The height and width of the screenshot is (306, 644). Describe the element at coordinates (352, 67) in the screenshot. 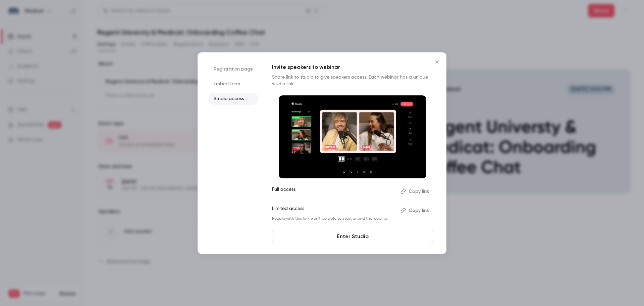

I see `p: Invite speakers to webinar` at that location.